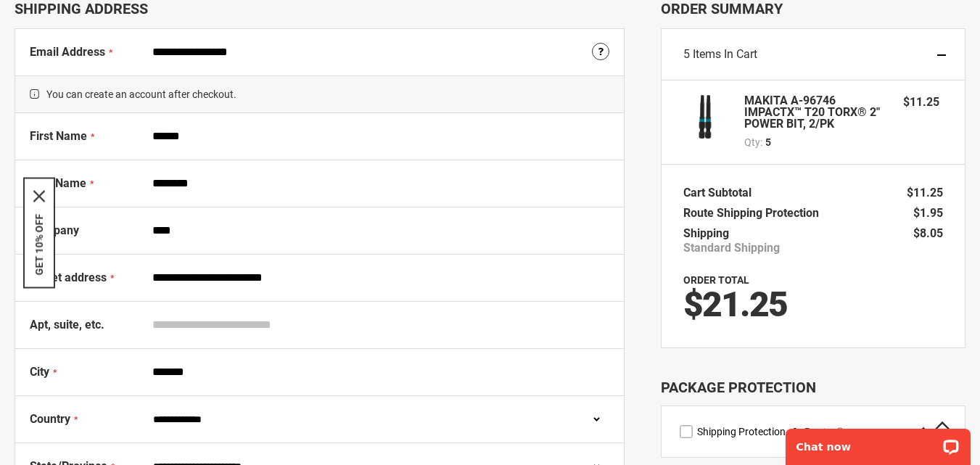 This screenshot has width=980, height=465. I want to click on span: Apt, suite, etc., so click(66, 324).